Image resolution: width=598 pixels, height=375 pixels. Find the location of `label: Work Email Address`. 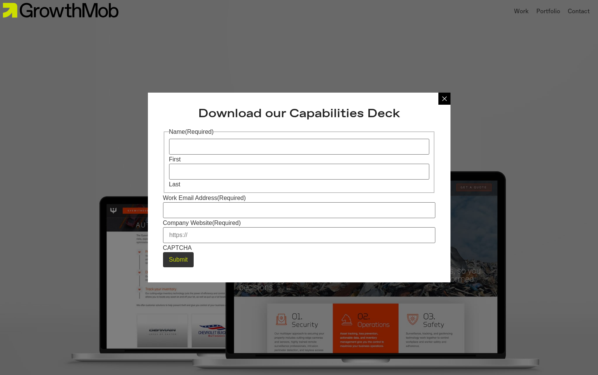

label: Work Email Address is located at coordinates (204, 198).